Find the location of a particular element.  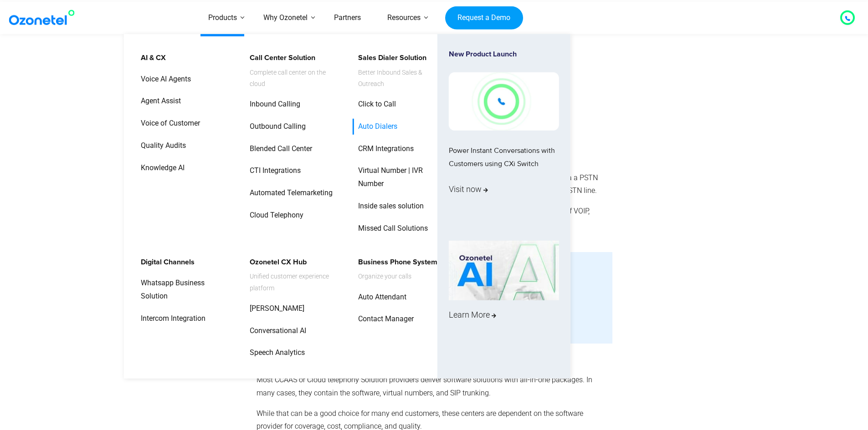

a: Learn More is located at coordinates (503, 302).